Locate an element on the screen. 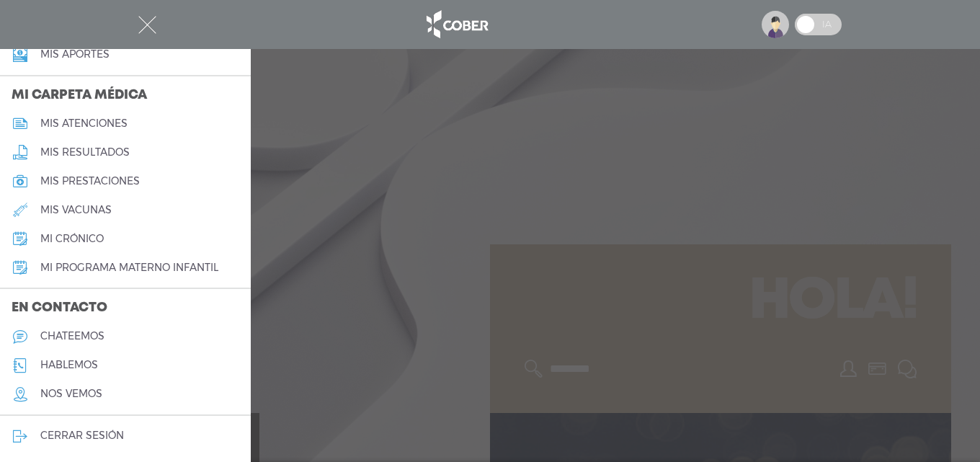  h5: cerrar sesión is located at coordinates (82, 435).